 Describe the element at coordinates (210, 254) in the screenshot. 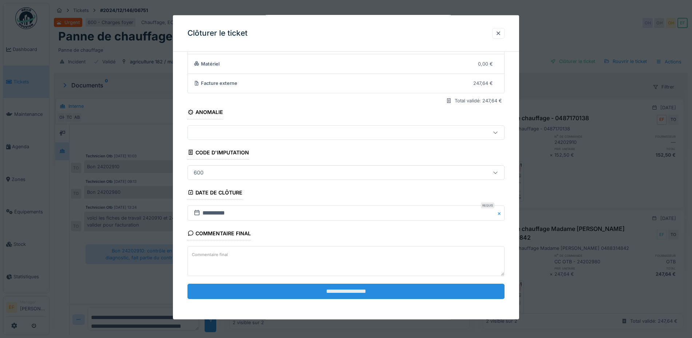

I see `label: Commentaire final` at that location.